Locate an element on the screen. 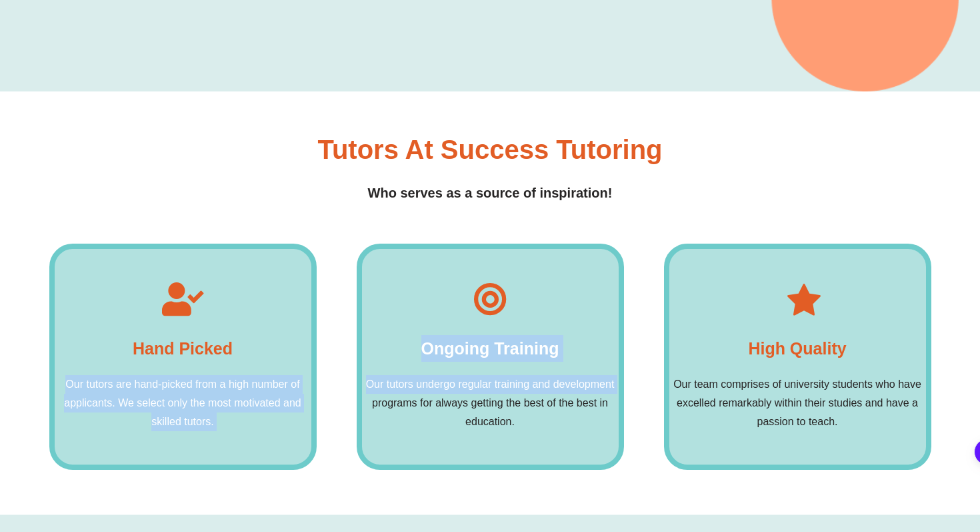  div: Chat Widget is located at coordinates (947, 500).